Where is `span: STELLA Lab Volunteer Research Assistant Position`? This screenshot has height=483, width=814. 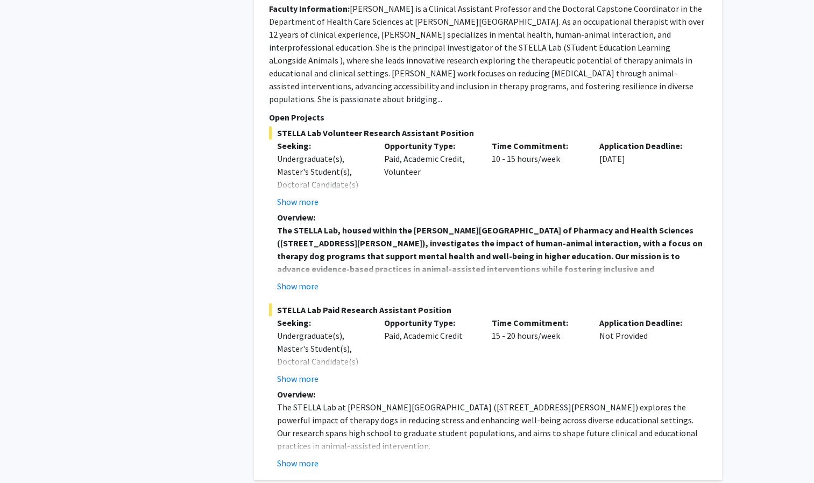
span: STELLA Lab Volunteer Research Assistant Position is located at coordinates (488, 133).